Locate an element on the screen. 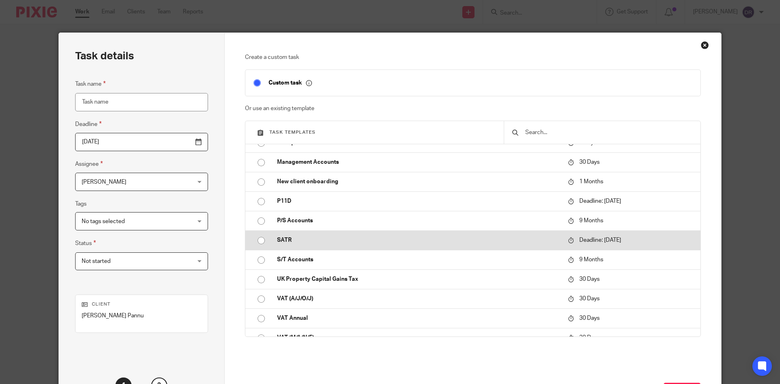  p: VAT (A/J/O/J) is located at coordinates (418, 299).